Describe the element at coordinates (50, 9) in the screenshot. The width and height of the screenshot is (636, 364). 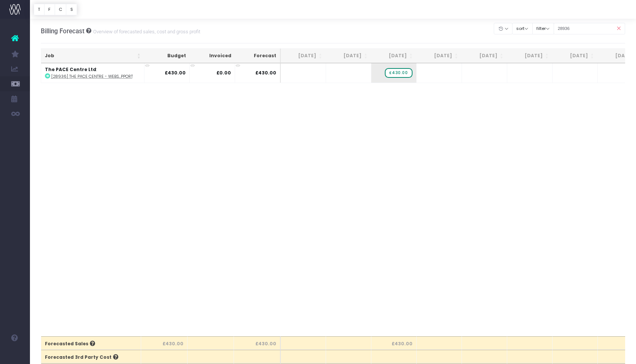
I see `button: F` at that location.